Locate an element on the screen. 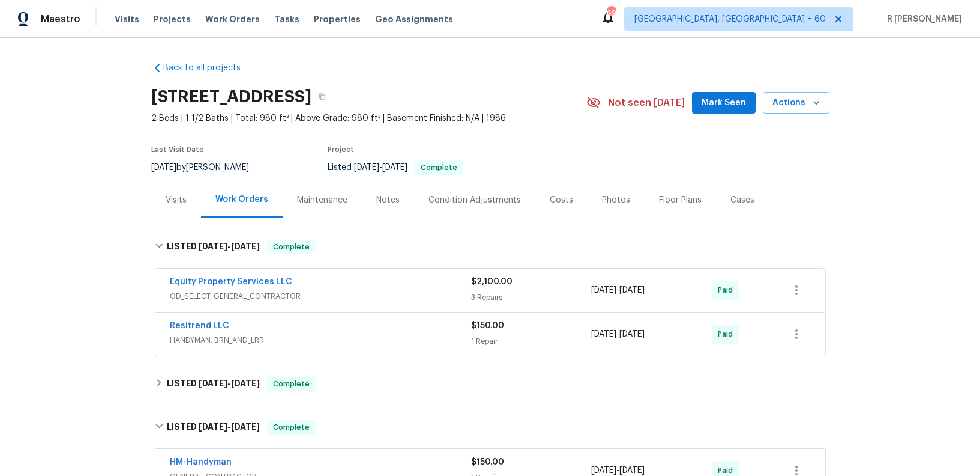 The height and width of the screenshot is (476, 980). span: Mark Seen is located at coordinates (724, 103).